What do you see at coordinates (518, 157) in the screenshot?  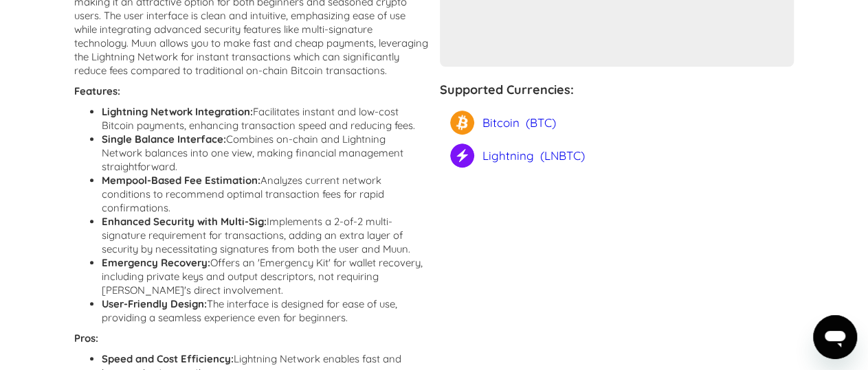 I see `a: Lightning(LNBTC)` at bounding box center [518, 157].